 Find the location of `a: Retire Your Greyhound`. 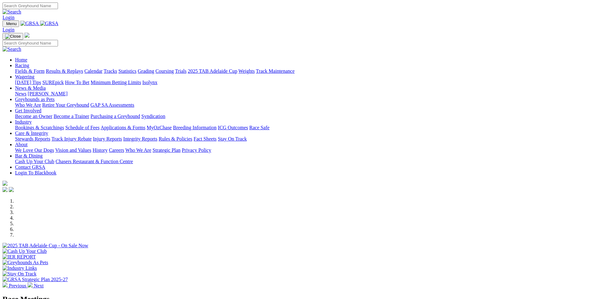

a: Retire Your Greyhound is located at coordinates (66, 105).